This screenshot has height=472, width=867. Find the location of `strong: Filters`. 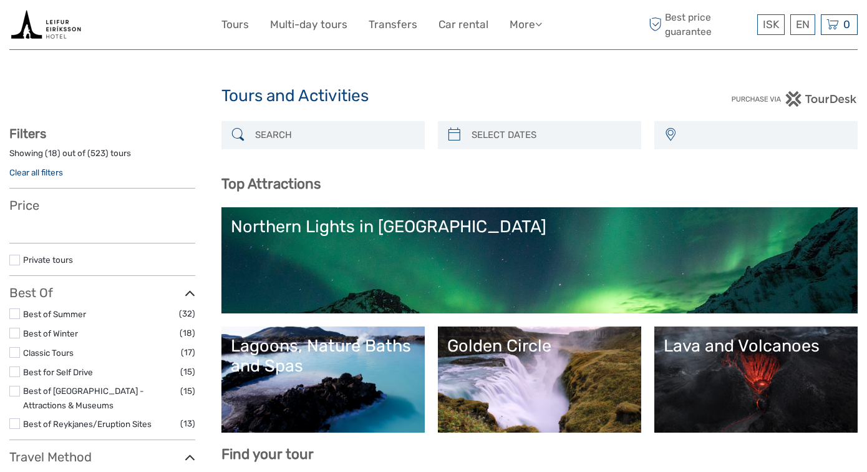

strong: Filters is located at coordinates (27, 134).